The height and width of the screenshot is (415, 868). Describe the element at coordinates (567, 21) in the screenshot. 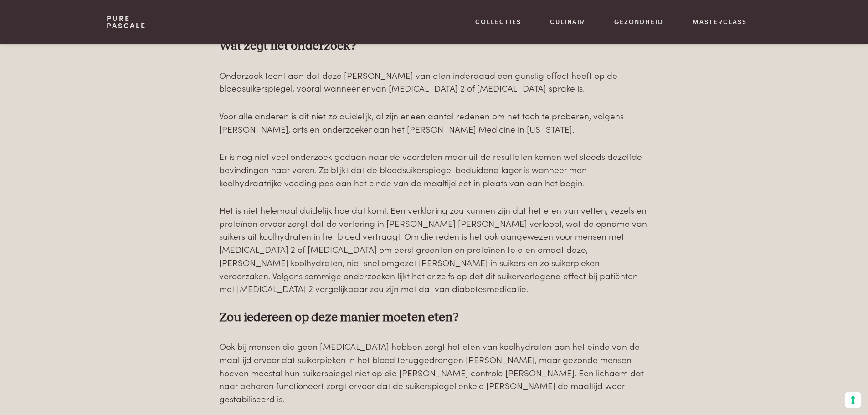

I see `a: Culinair` at that location.